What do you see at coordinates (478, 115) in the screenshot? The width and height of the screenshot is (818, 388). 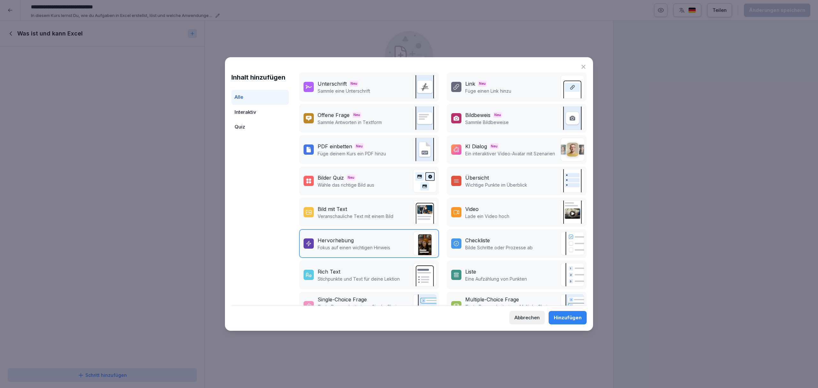 I see `div: Bildbeweis` at bounding box center [478, 115].